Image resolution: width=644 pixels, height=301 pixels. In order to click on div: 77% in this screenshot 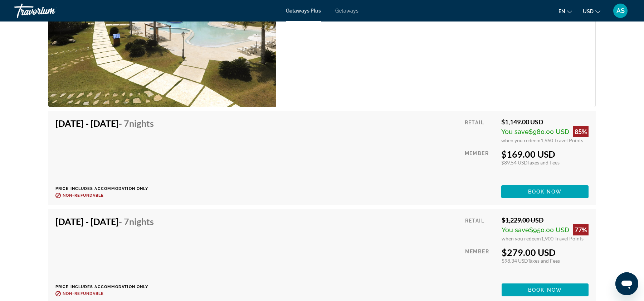, I will do `click(581, 230)`.